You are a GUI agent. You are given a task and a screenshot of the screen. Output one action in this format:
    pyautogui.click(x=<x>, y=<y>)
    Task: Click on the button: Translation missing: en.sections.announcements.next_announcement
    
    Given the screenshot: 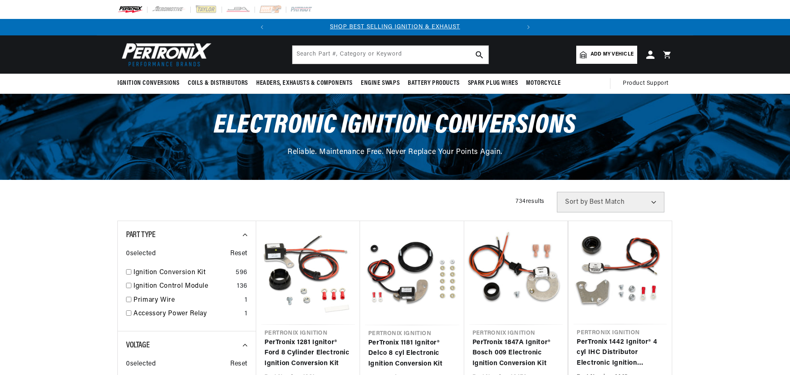 What is the action you would take?
    pyautogui.click(x=528, y=27)
    